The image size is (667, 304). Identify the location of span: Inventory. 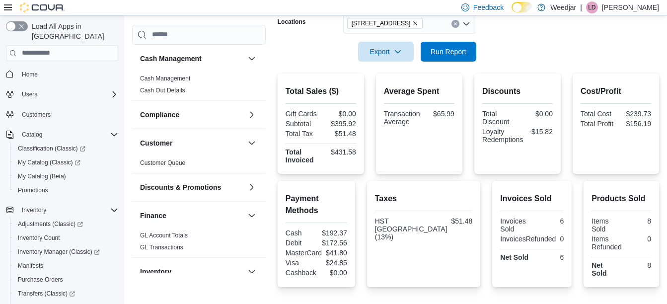
(68, 210).